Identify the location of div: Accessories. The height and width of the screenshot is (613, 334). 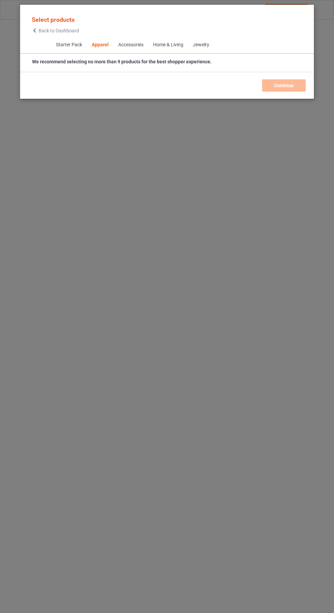
(130, 45).